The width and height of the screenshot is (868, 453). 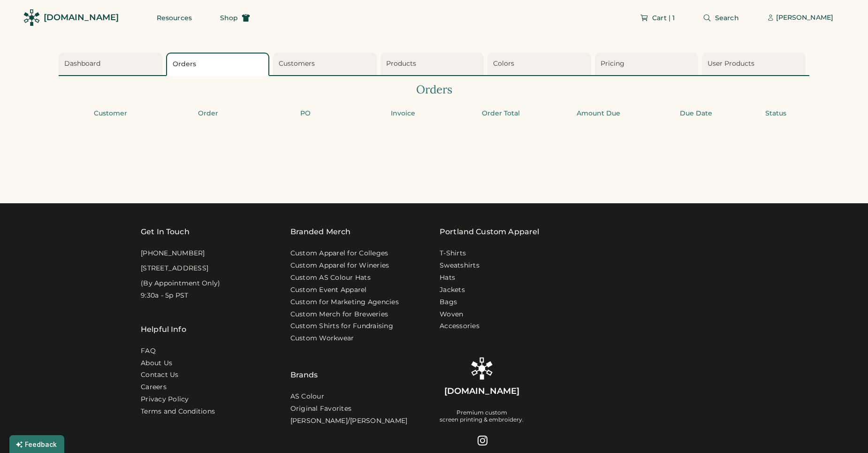 What do you see at coordinates (229, 18) in the screenshot?
I see `span: Shop` at bounding box center [229, 18].